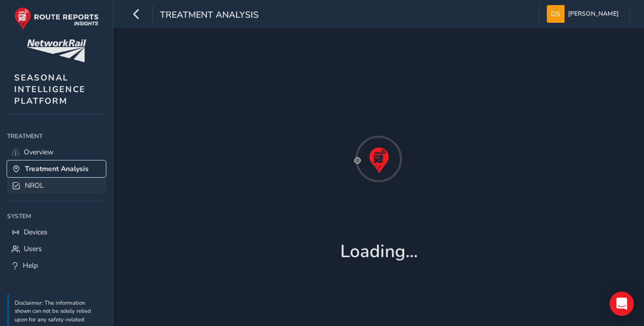  Describe the element at coordinates (35, 232) in the screenshot. I see `span: Devices` at that location.